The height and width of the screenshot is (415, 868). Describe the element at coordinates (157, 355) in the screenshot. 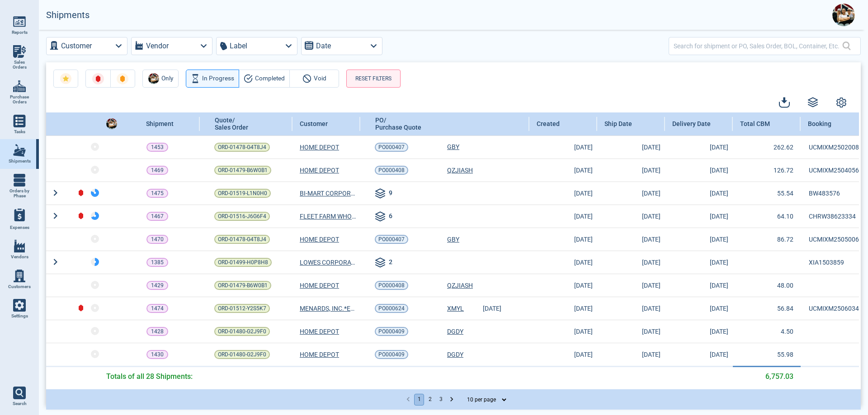

I see `p: 1430` at that location.